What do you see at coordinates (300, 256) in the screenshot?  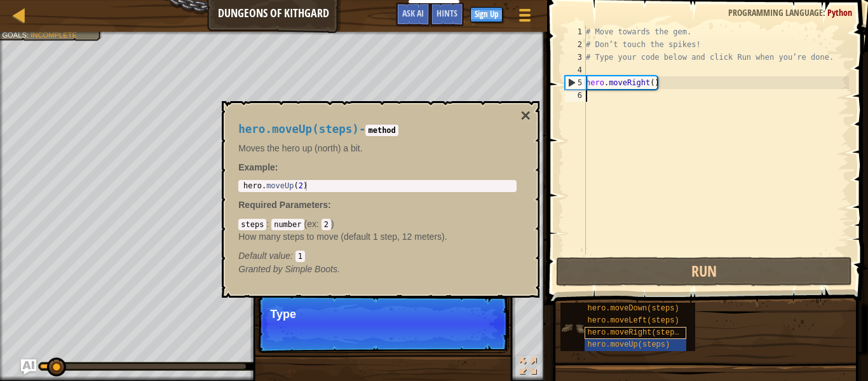 I see `code: 1` at bounding box center [300, 256].